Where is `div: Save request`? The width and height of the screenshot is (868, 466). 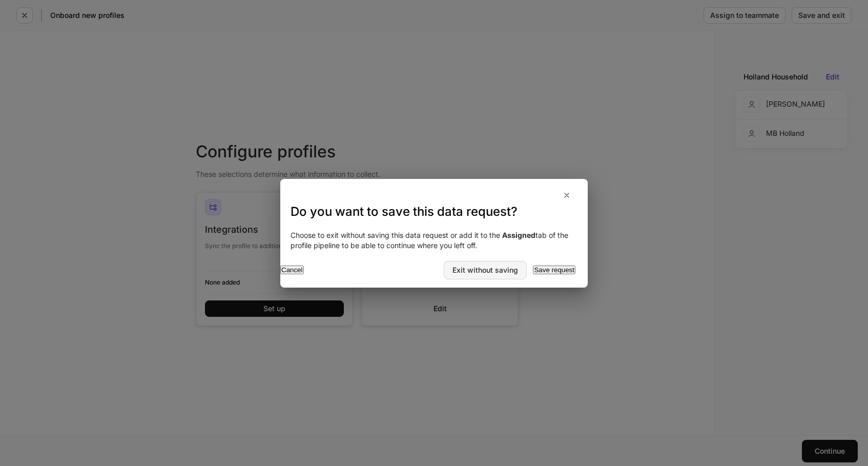 div: Save request is located at coordinates (554, 270).